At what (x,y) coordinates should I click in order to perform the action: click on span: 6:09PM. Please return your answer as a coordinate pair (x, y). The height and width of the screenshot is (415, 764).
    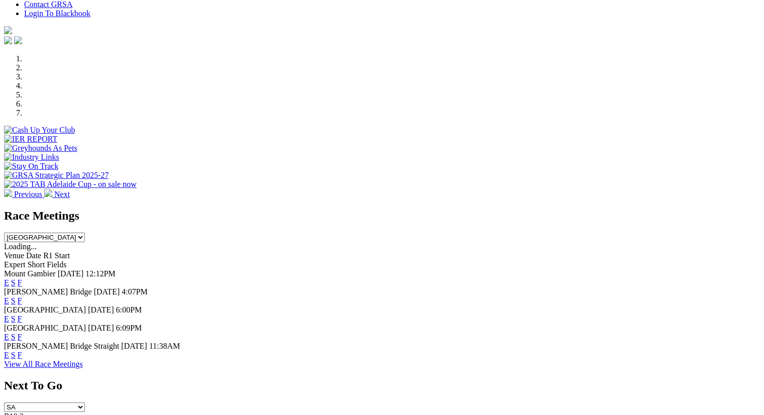
    Looking at the image, I should click on (129, 327).